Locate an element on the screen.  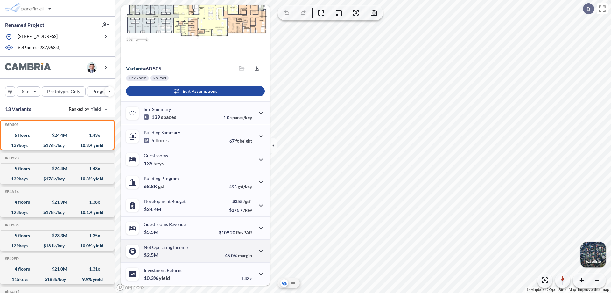
p: 13 Variants is located at coordinates (18, 109).